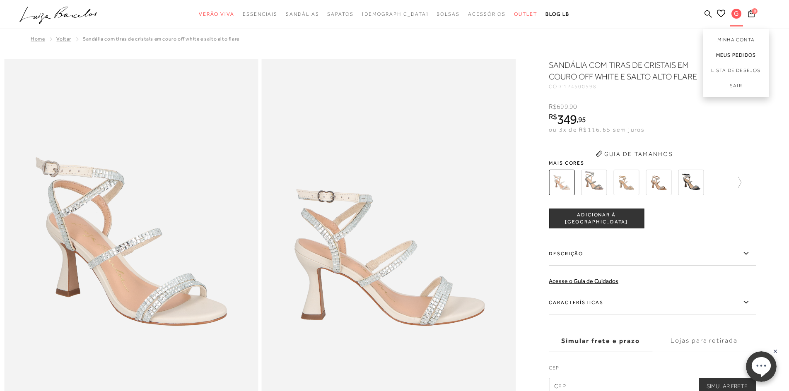 This screenshot has width=789, height=391. What do you see at coordinates (573, 107) in the screenshot?
I see `span: 90` at bounding box center [573, 107].